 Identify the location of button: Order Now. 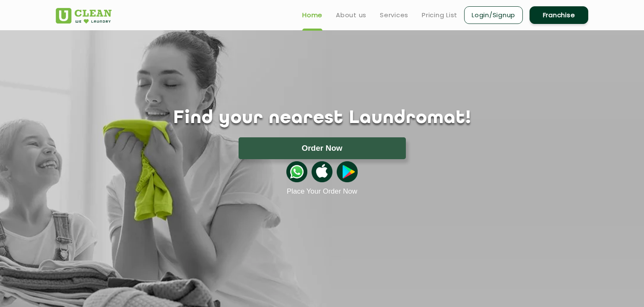
(322, 148).